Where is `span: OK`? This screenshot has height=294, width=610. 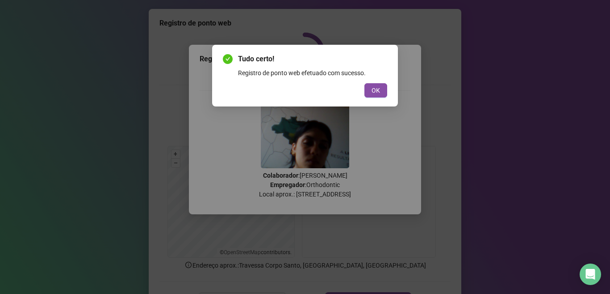
span: OK is located at coordinates (376, 90).